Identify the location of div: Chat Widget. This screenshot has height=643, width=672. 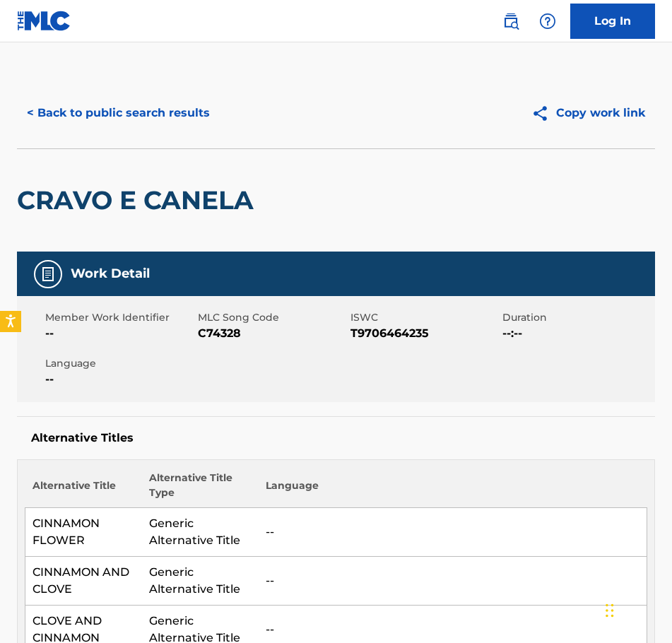
(637, 610).